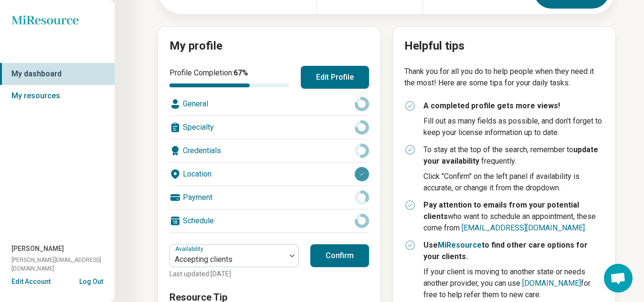 The height and width of the screenshot is (302, 644). I want to click on strong: Use to find other care options for your clients., so click(506, 250).